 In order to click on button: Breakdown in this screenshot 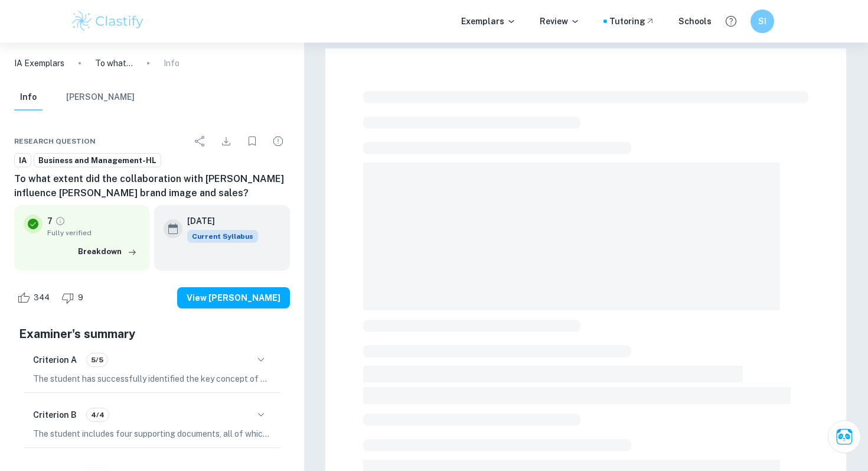, I will do `click(107, 252)`.